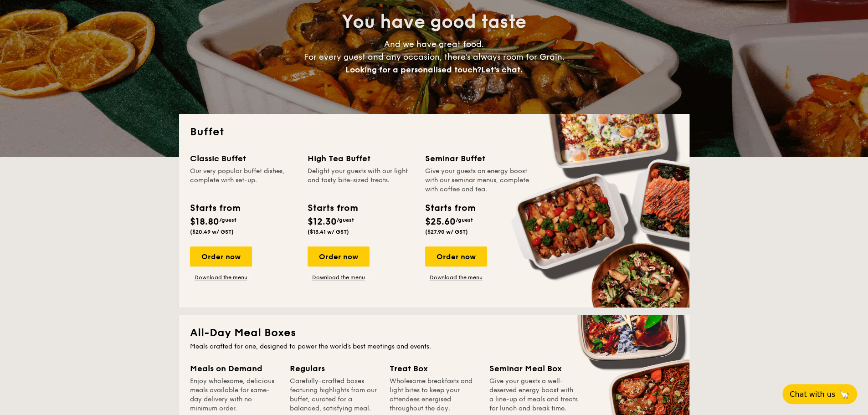 The image size is (868, 415). I want to click on h2: Buffet, so click(434, 132).